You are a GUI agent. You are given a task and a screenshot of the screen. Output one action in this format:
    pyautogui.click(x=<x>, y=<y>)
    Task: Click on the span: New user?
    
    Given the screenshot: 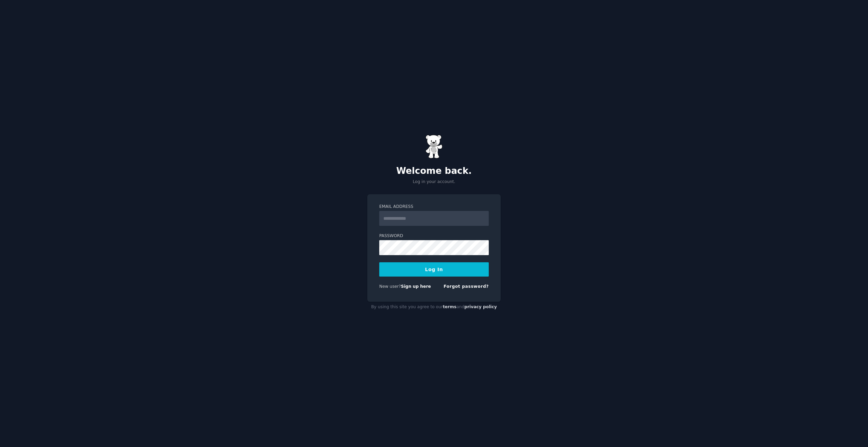 What is the action you would take?
    pyautogui.click(x=390, y=286)
    